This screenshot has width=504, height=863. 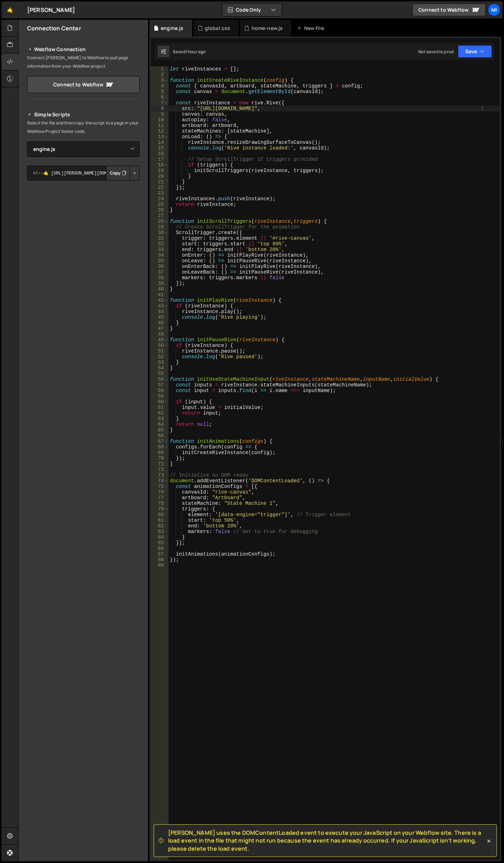 I want to click on div: New File, so click(x=311, y=28).